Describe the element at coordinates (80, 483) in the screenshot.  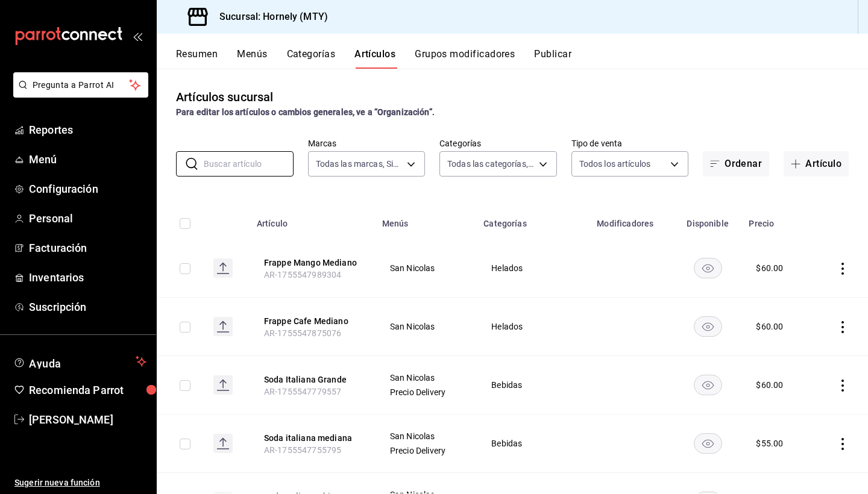
I see `span: Sugerir nueva función` at that location.